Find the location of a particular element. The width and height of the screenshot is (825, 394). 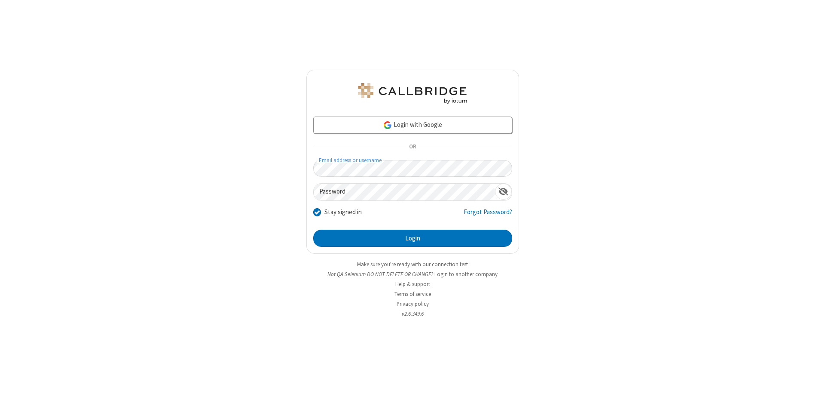

li: v2.6.349.6 is located at coordinates (413, 313).